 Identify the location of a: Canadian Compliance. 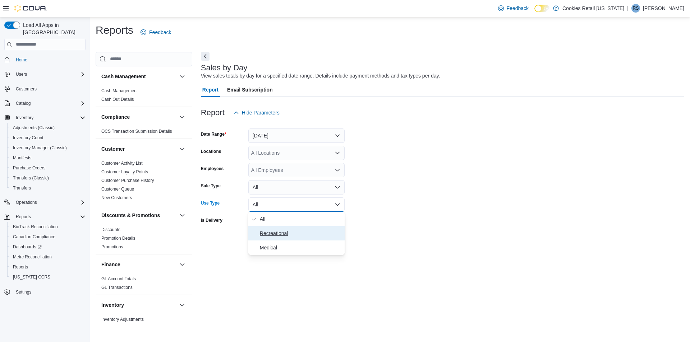
(34, 237).